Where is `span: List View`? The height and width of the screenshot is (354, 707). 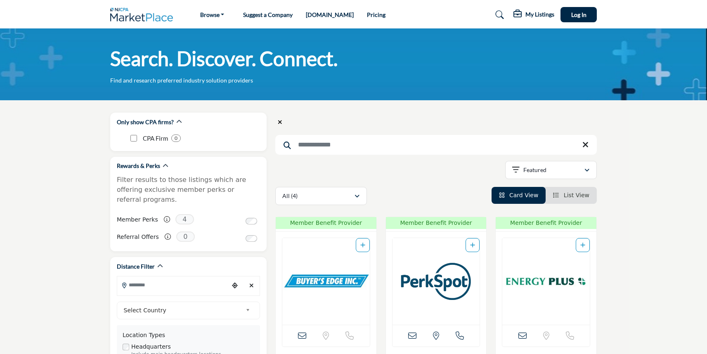
span: List View is located at coordinates (577, 195).